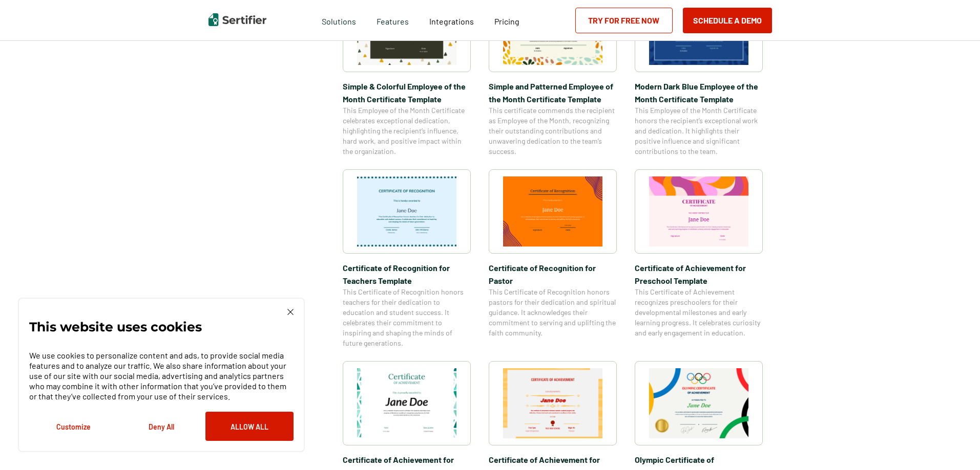 This screenshot has width=980, height=470. Describe the element at coordinates (698, 259) in the screenshot. I see `a: Certificate of Achievement for Preschool TemplateCertificate of Achievement for Preschool Templat...` at that location.